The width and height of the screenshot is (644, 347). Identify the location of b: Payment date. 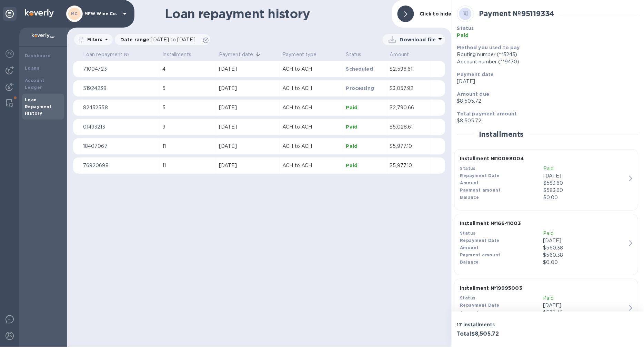
(476, 75).